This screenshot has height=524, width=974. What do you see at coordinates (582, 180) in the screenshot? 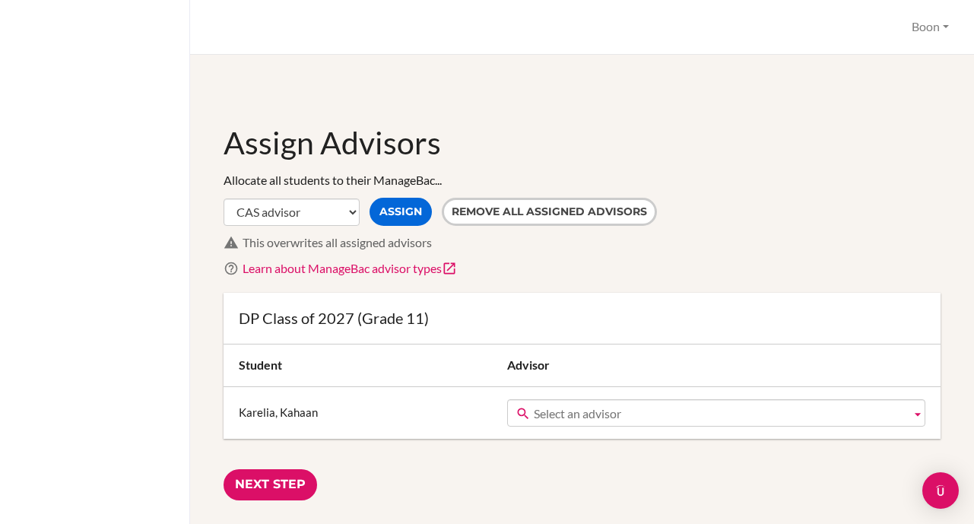
I see `p: Allocate all students to their ManageBac...` at bounding box center [582, 180].